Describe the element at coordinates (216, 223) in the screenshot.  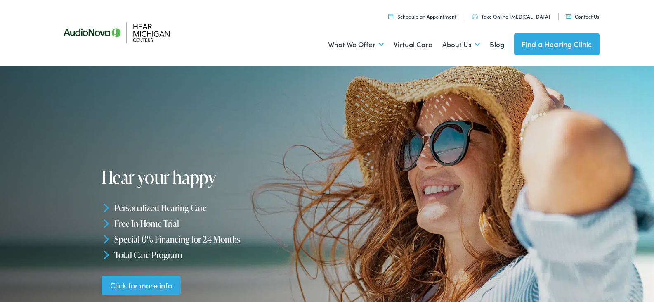
I see `li: Free In-Home Trial` at that location.